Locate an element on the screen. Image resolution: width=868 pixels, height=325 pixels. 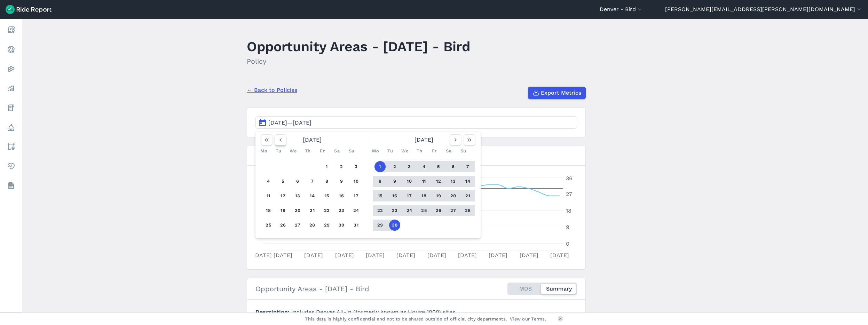
span: Description is located at coordinates (273, 312).